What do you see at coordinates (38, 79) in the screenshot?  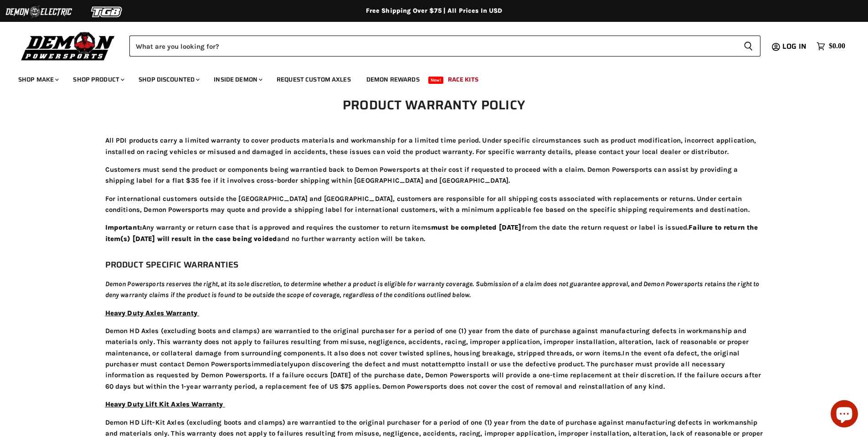 I see `a: Shop Make` at bounding box center [38, 79].